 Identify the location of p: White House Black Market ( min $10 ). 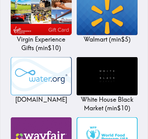
(107, 104).